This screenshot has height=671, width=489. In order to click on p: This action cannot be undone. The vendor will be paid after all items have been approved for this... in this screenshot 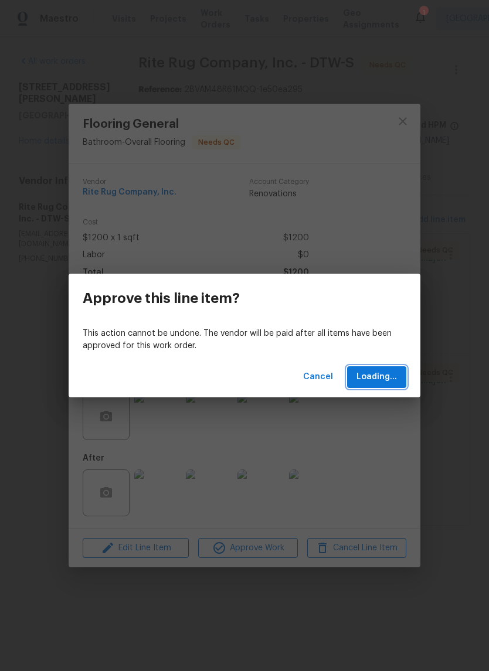, I will do `click(244, 340)`.